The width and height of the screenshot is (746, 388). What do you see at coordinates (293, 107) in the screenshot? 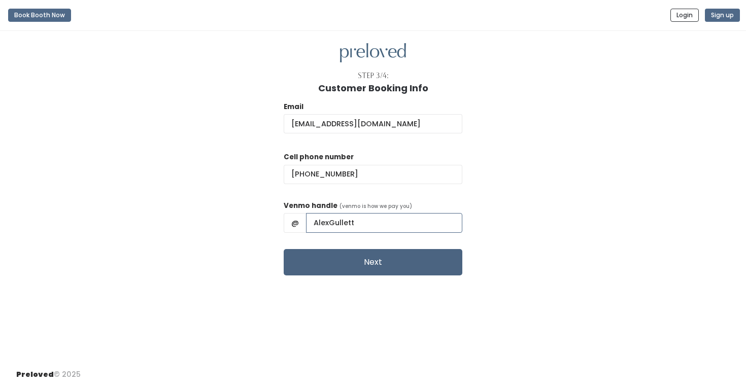
I see `label: Email` at bounding box center [293, 107].